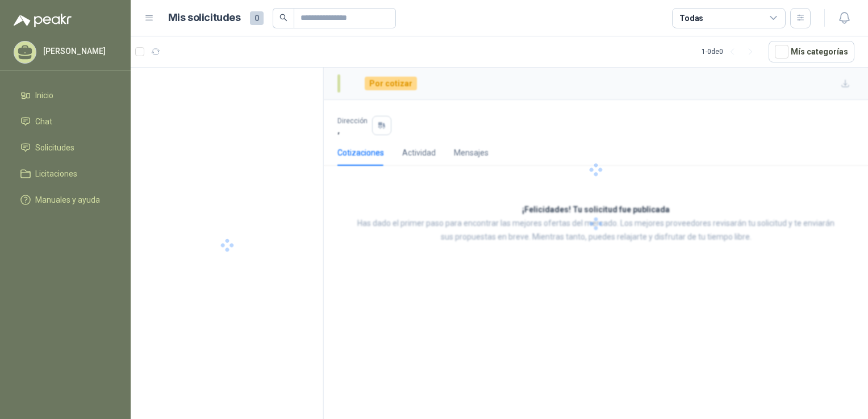 This screenshot has height=419, width=868. Describe the element at coordinates (257, 18) in the screenshot. I see `span: 0` at that location.